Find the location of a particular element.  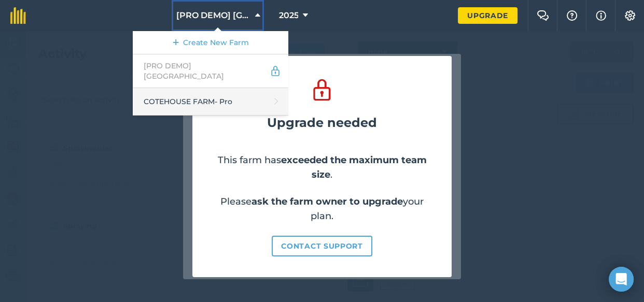

h2: Upgrade needed is located at coordinates (322, 123).